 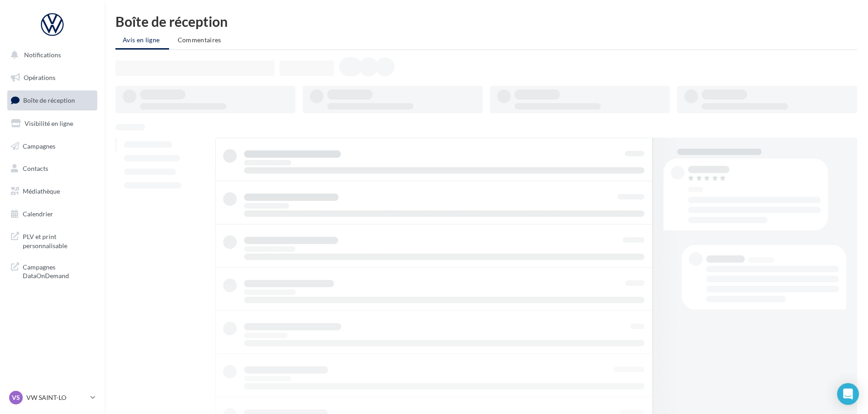 What do you see at coordinates (199, 40) in the screenshot?
I see `span: Commentaires` at bounding box center [199, 40].